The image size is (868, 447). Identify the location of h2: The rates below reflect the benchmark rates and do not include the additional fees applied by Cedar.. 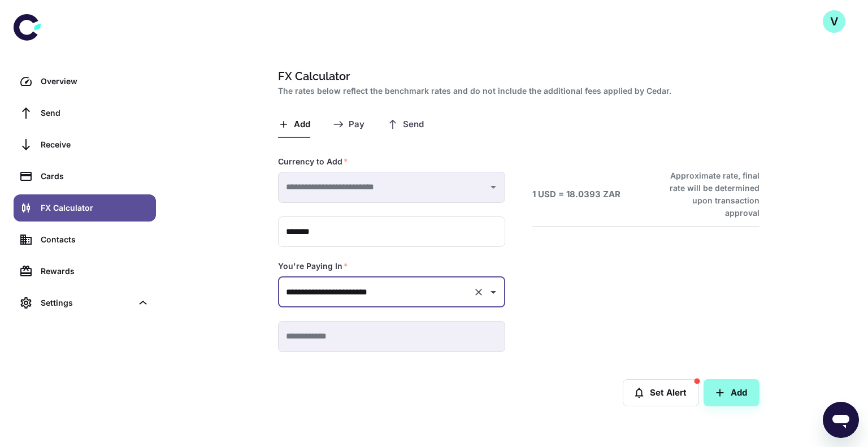
(517, 91).